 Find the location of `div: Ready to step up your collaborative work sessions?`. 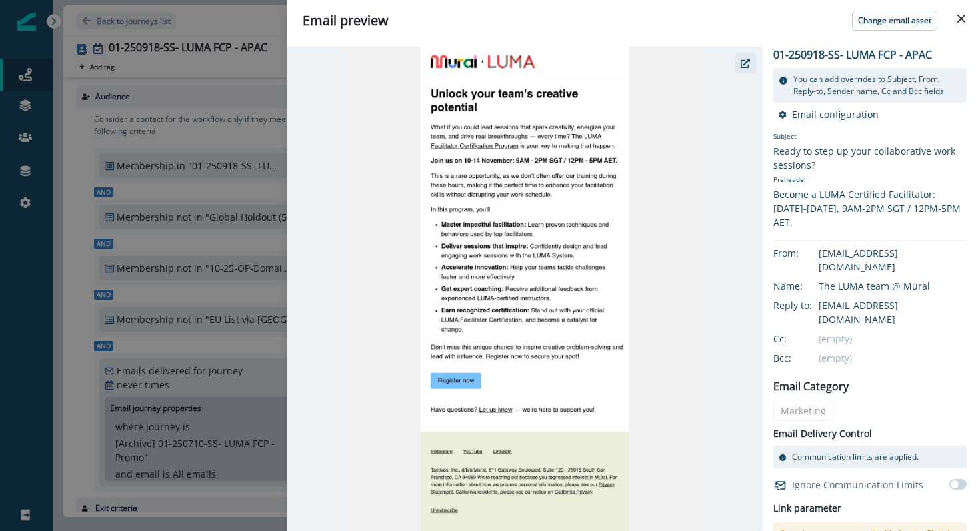

div: Ready to step up your collaborative work sessions? is located at coordinates (870, 158).